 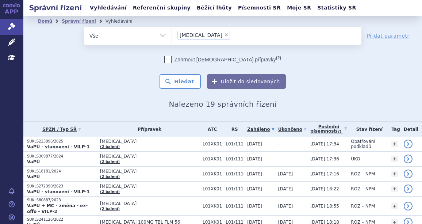 I want to click on p: SUKLS223896/2025, so click(x=62, y=141).